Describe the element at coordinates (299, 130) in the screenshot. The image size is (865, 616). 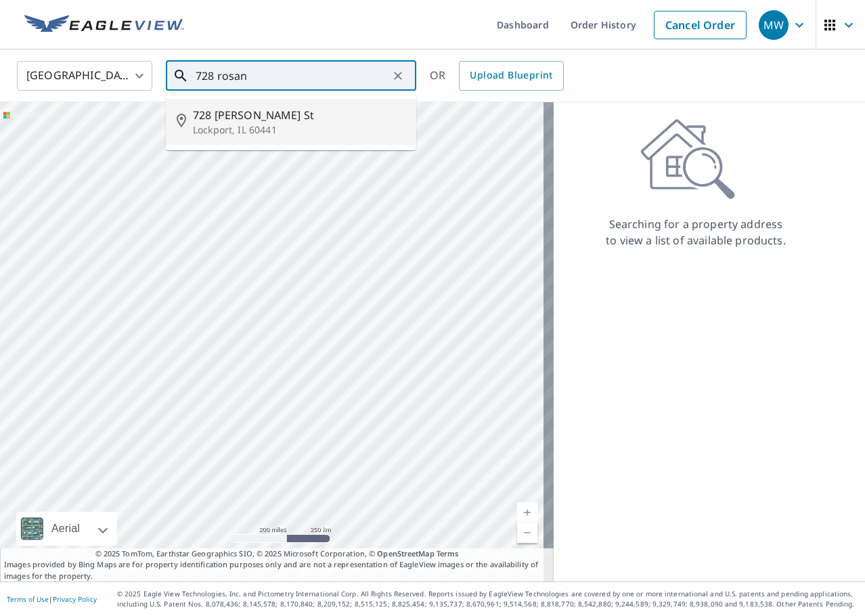
I see `p: Lockport, IL 60441` at that location.